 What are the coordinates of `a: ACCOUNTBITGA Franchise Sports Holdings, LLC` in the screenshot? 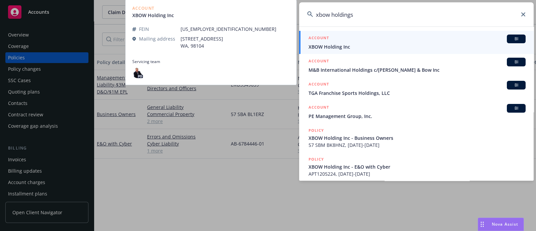 It's located at (416, 88).